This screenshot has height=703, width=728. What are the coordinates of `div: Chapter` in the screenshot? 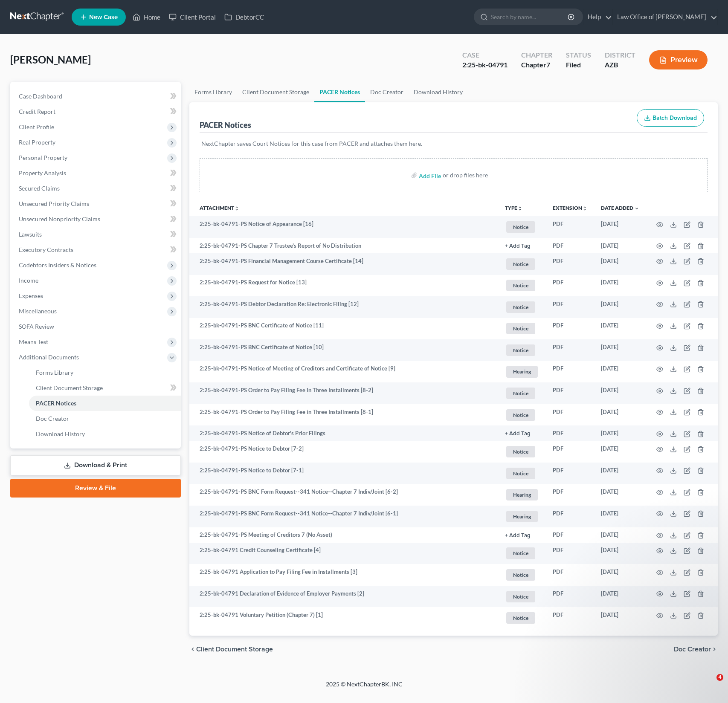 It's located at (536, 64).